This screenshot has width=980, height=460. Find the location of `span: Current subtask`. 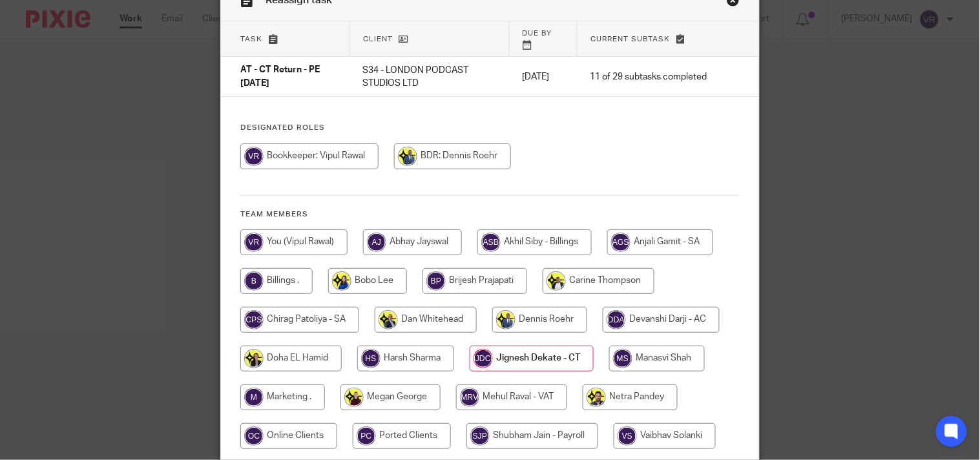

span: Current subtask is located at coordinates (630, 38).